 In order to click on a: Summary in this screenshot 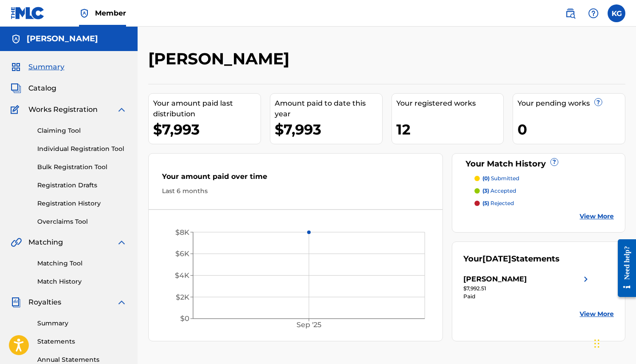, I will do `click(82, 323)`.